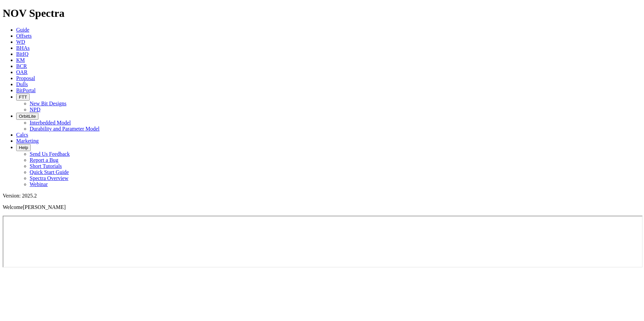 This screenshot has height=321, width=644. Describe the element at coordinates (322, 207) in the screenshot. I see `p: Welcome` at that location.